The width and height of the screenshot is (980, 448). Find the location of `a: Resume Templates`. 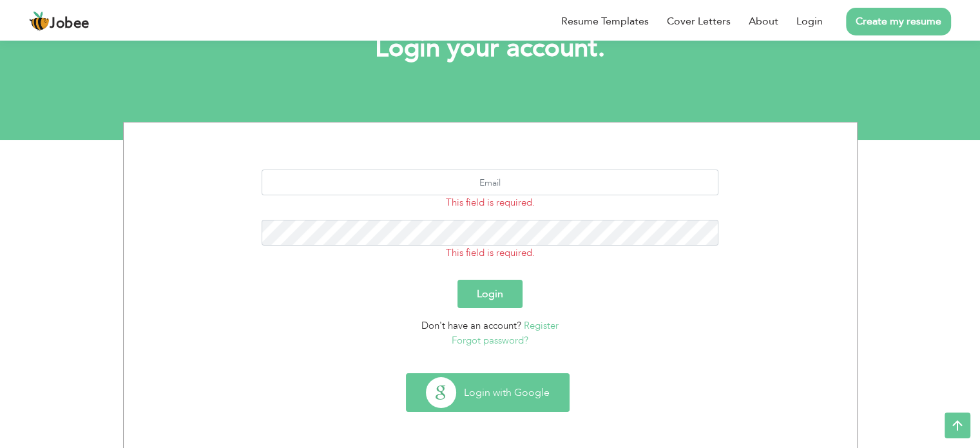

a: Resume Templates is located at coordinates (605, 21).